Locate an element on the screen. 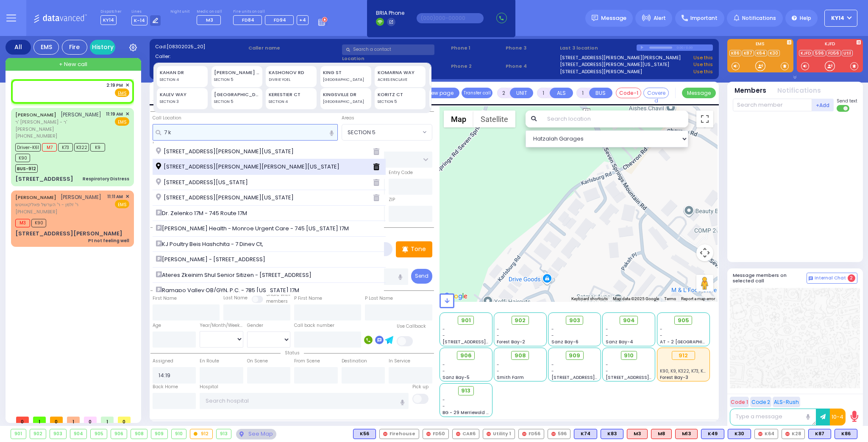  span: BUS-912 is located at coordinates (27, 168).